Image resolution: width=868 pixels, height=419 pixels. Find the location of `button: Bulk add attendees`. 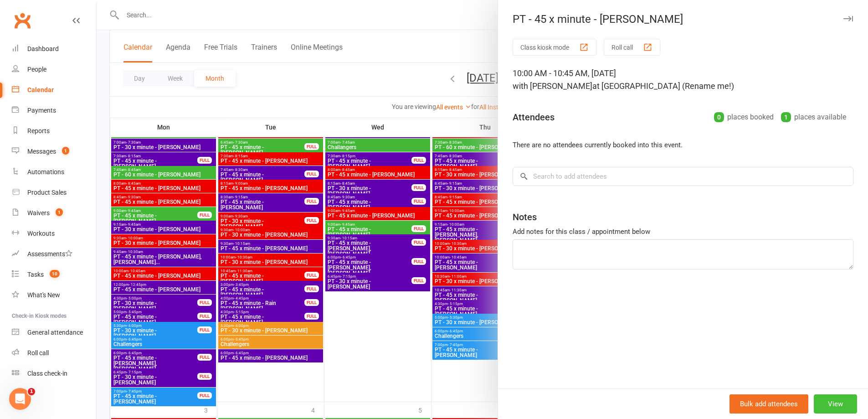

button: Bulk add attendees is located at coordinates (769, 404).